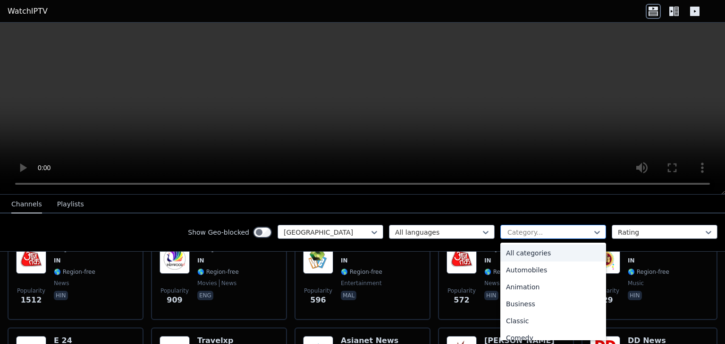  I want to click on p: eng, so click(205, 296).